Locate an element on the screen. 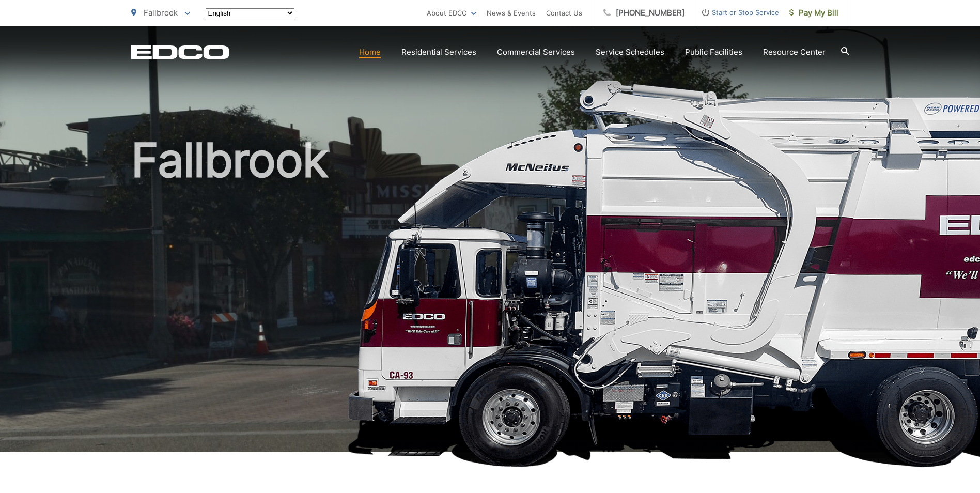  a: Residential Services is located at coordinates (439, 53).